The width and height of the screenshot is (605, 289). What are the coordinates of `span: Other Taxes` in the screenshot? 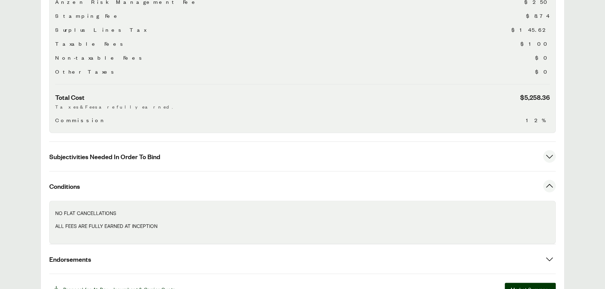 It's located at (86, 72).